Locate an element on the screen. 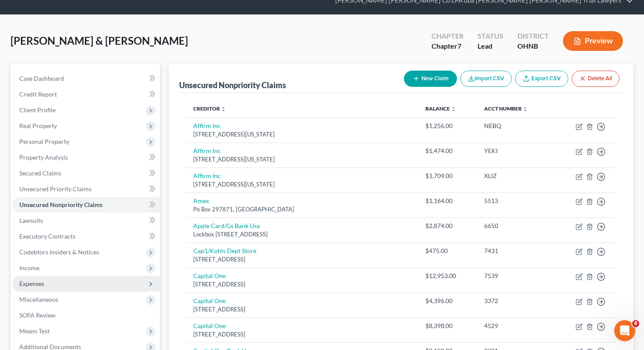  a: Lawsuits is located at coordinates (86, 221).